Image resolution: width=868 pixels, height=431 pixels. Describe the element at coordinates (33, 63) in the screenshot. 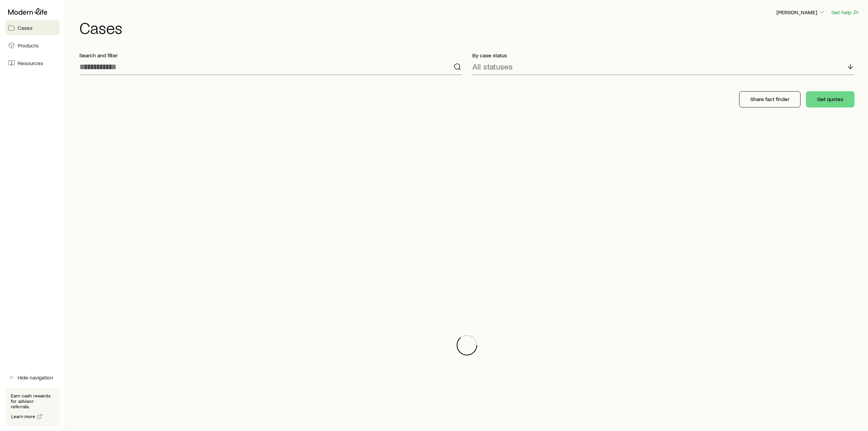

I see `a: Resources` at that location.